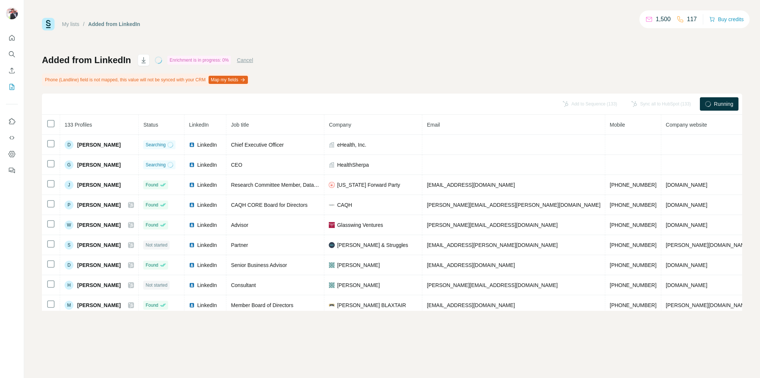 The width and height of the screenshot is (760, 378). Describe the element at coordinates (257, 145) in the screenshot. I see `span: Chief Executive Officer` at that location.